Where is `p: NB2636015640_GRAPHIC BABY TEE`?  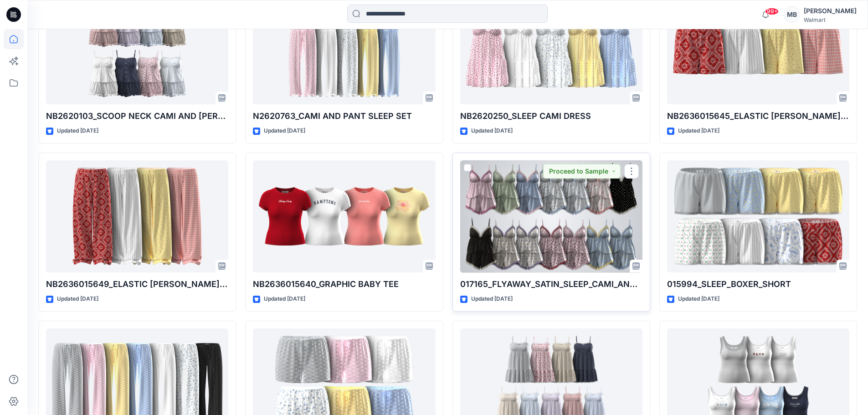 p: NB2636015640_GRAPHIC BABY TEE is located at coordinates (344, 285).